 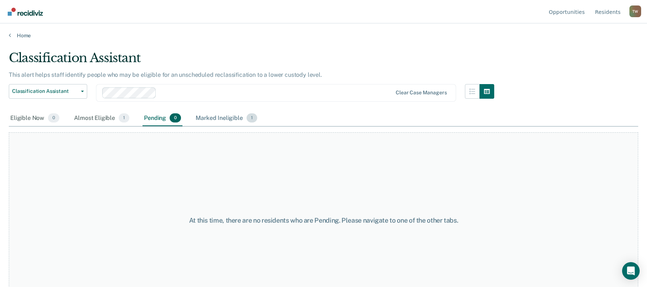 I want to click on div: Clear case managers, so click(x=421, y=93).